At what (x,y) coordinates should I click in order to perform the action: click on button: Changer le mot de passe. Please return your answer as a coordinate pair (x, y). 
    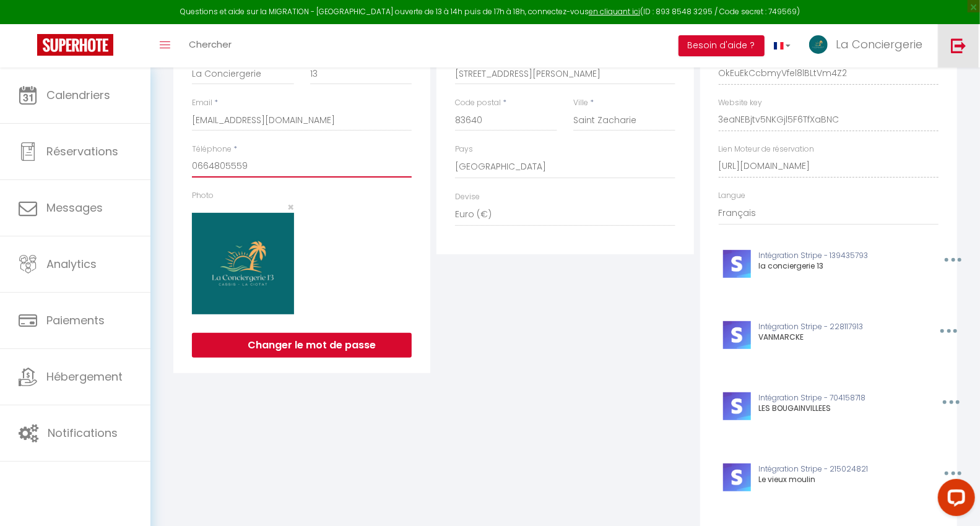
    Looking at the image, I should click on (301, 345).